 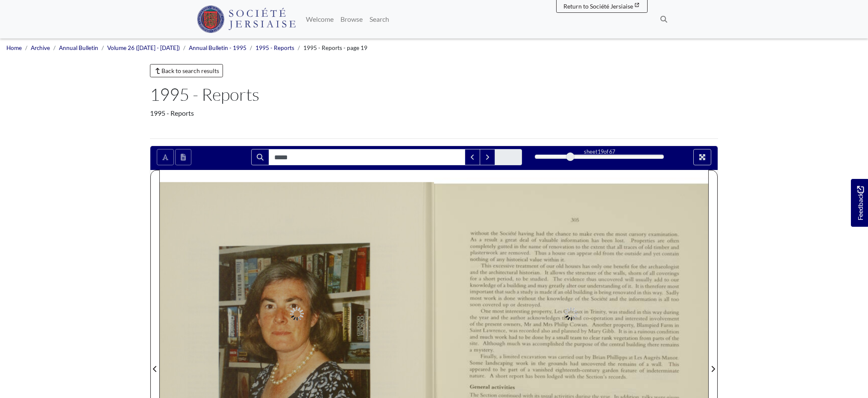 I want to click on a: 1995 - Reports, so click(x=275, y=48).